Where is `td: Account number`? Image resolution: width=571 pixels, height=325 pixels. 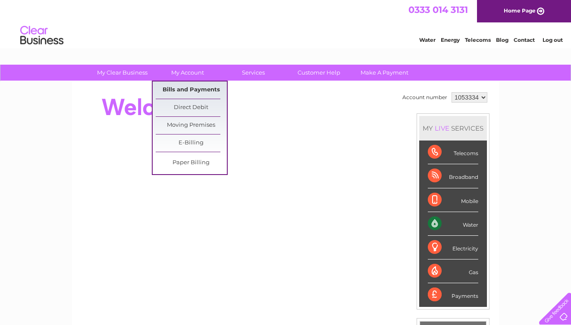
td: Account number is located at coordinates (425, 97).